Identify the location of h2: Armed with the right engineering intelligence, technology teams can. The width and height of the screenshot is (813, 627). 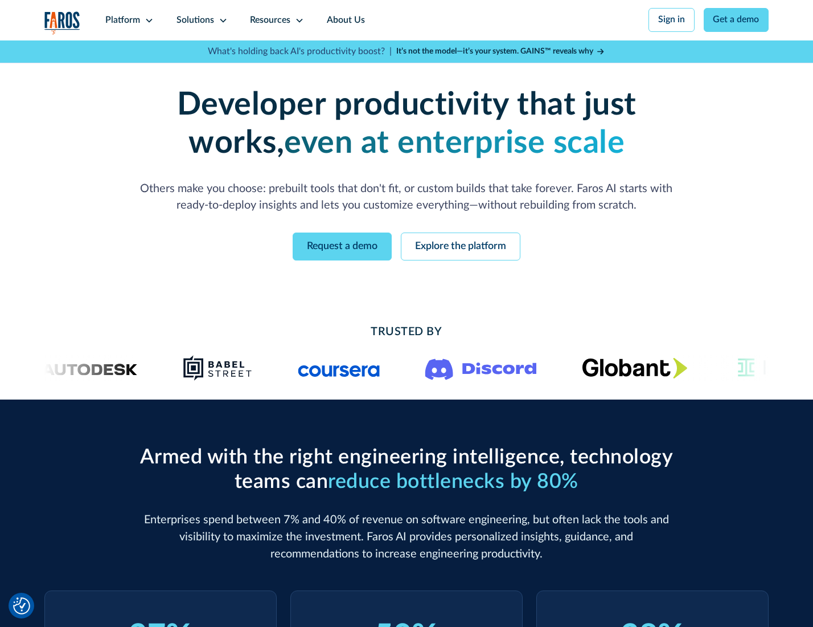
(407, 469).